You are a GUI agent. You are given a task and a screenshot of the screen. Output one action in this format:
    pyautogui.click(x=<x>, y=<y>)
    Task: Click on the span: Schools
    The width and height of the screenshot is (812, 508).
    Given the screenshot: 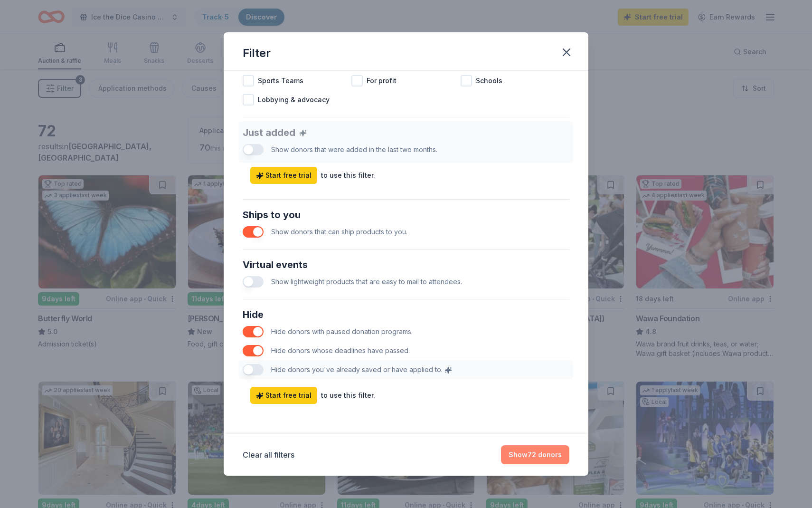 What is the action you would take?
    pyautogui.click(x=489, y=81)
    